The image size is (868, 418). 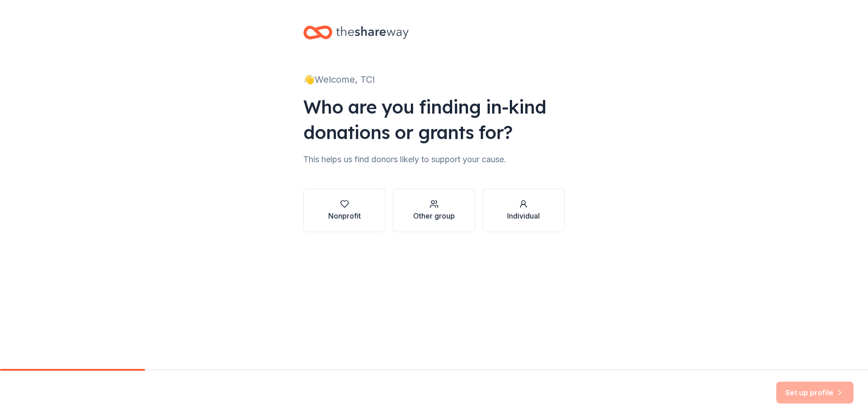 What do you see at coordinates (524, 216) in the screenshot?
I see `div: Individual` at bounding box center [524, 216].